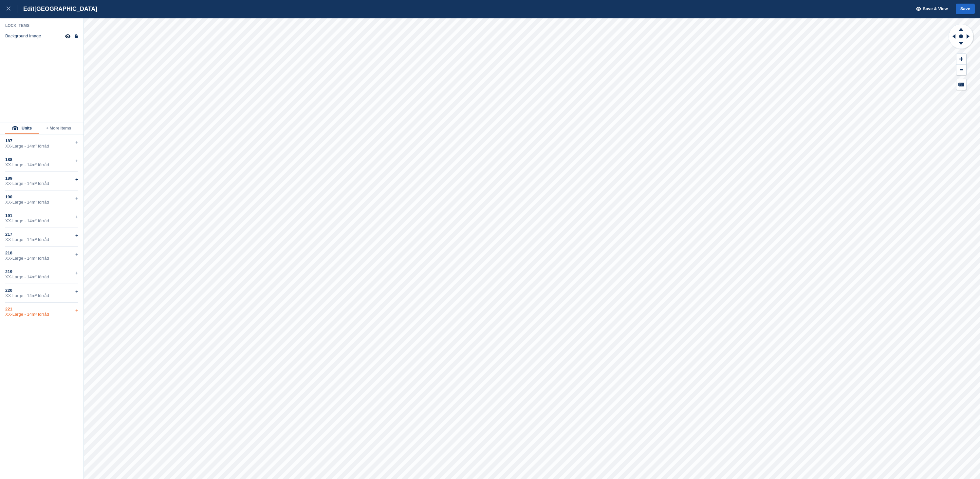  What do you see at coordinates (41, 218) in the screenshot?
I see `div: 191XX-Large - 14m² förråd+` at bounding box center [41, 218].